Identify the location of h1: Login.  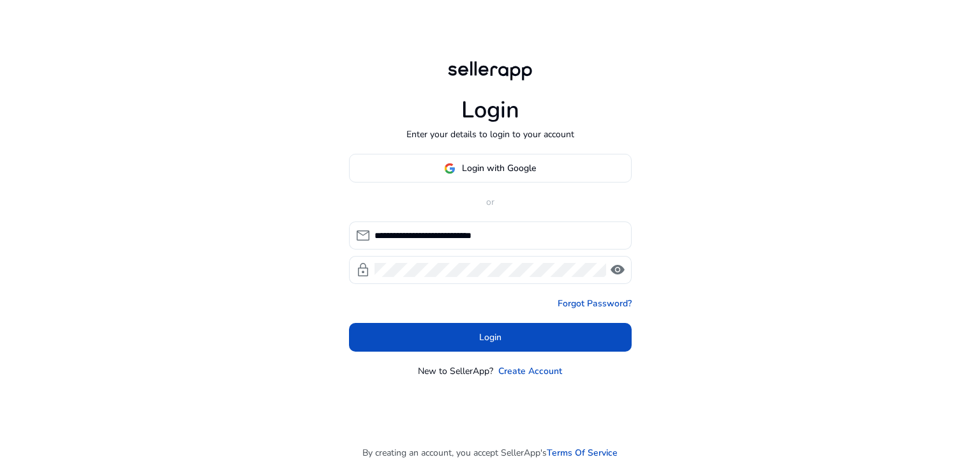
(490, 110).